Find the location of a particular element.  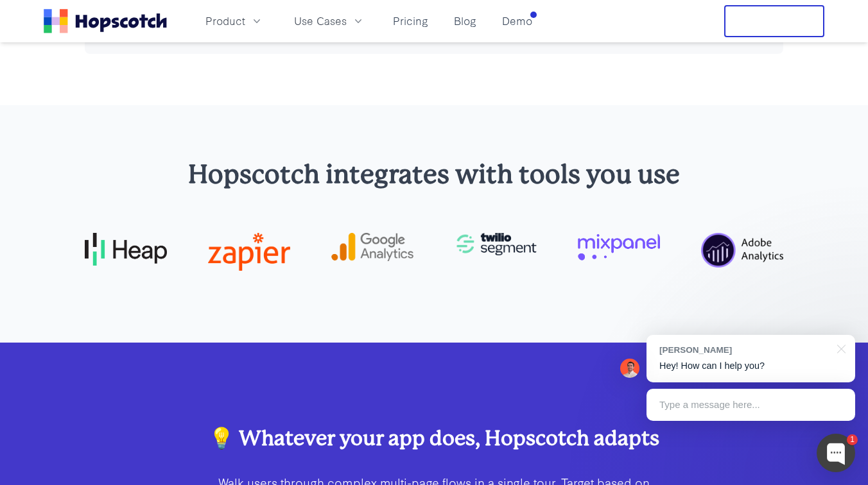

img: Zapier logo.svg is located at coordinates (249, 251).